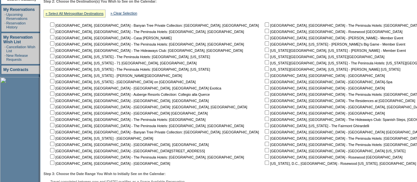 Image resolution: width=417 pixels, height=182 pixels. Describe the element at coordinates (16, 70) in the screenshot. I see `a: My Contracts` at that location.